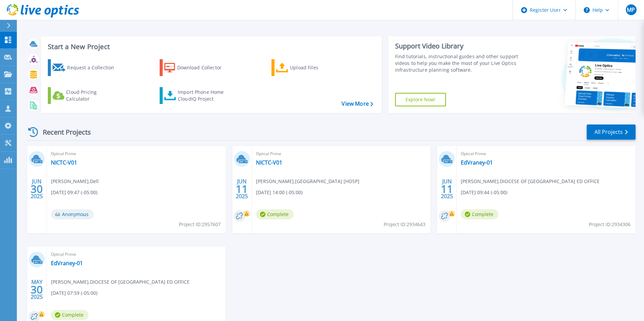 The width and height of the screenshot is (644, 321). Describe the element at coordinates (458, 63) in the screenshot. I see `div: Find tutorials, instructional guides and other support videos to help you make the most of your L...` at that location.